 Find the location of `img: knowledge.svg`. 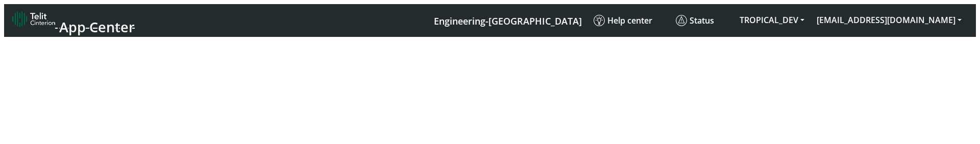

img: knowledge.svg is located at coordinates (600, 20).